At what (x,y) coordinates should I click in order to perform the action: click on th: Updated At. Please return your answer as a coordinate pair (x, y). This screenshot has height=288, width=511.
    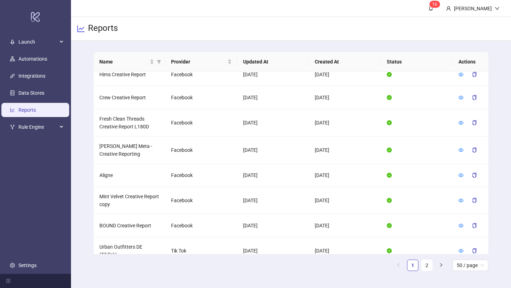
    Looking at the image, I should click on (273, 62).